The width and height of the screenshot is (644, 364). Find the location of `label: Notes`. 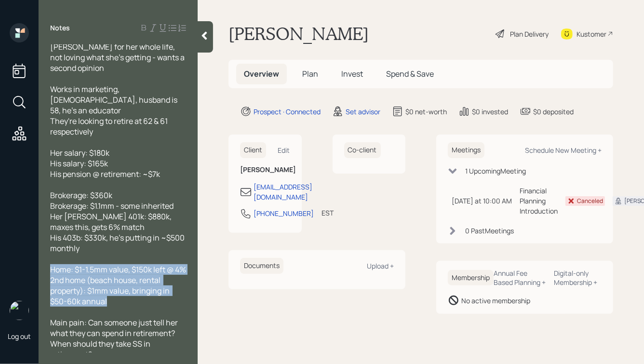

label: Notes is located at coordinates (60, 28).